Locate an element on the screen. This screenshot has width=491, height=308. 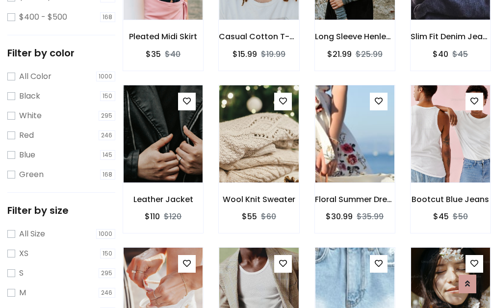
h5: Filter by color is located at coordinates (61, 53).